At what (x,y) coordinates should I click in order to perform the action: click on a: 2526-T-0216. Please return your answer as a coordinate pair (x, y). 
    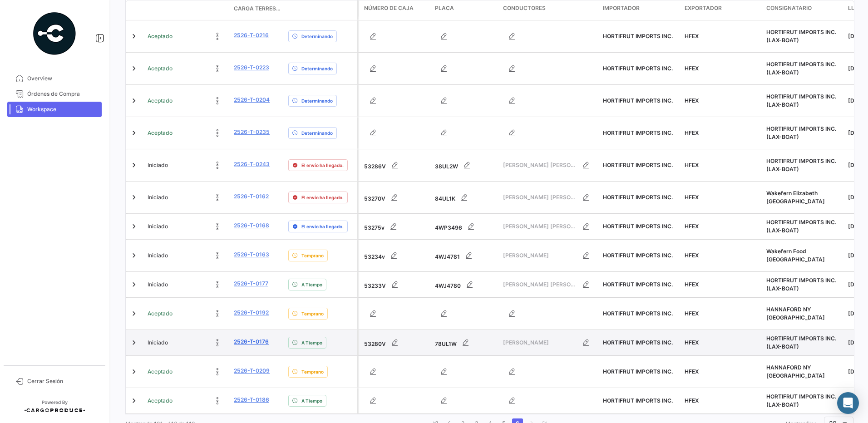
    Looking at the image, I should click on (251, 35).